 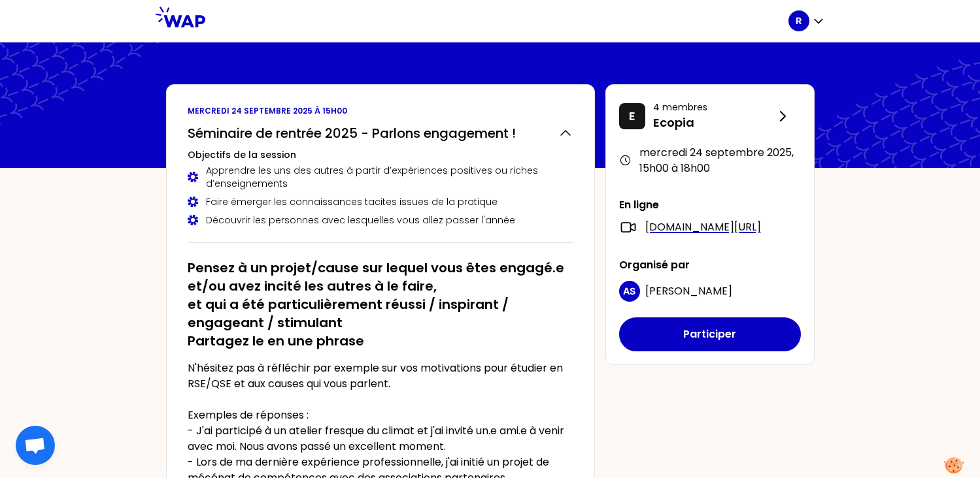 I want to click on p: Organisé par, so click(x=709, y=266).